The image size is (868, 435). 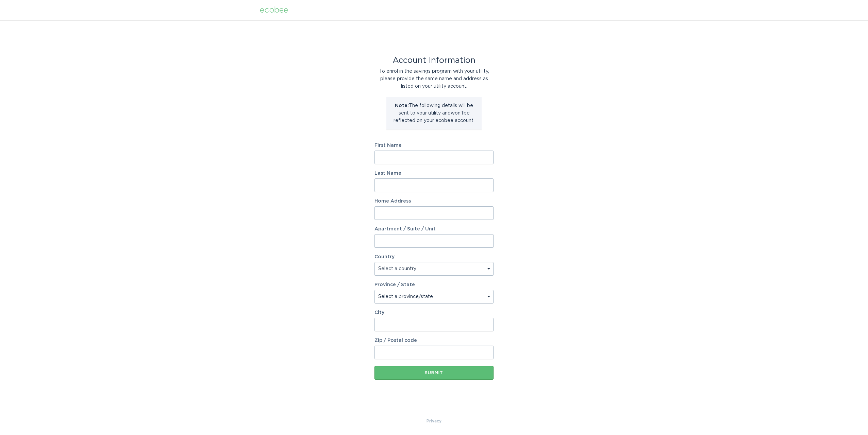 What do you see at coordinates (434, 173) in the screenshot?
I see `label: Last Name` at bounding box center [434, 173].